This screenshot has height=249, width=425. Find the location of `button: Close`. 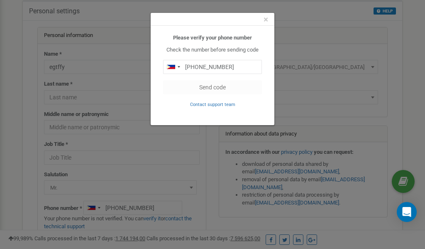

button: Close is located at coordinates (266, 20).